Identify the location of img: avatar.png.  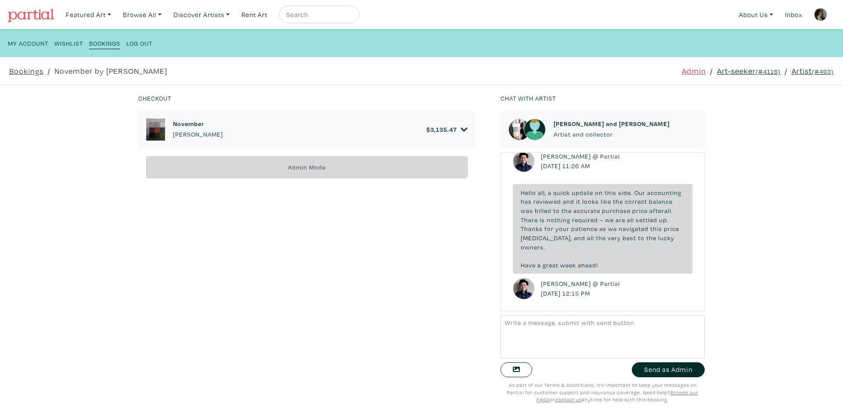
(535, 130).